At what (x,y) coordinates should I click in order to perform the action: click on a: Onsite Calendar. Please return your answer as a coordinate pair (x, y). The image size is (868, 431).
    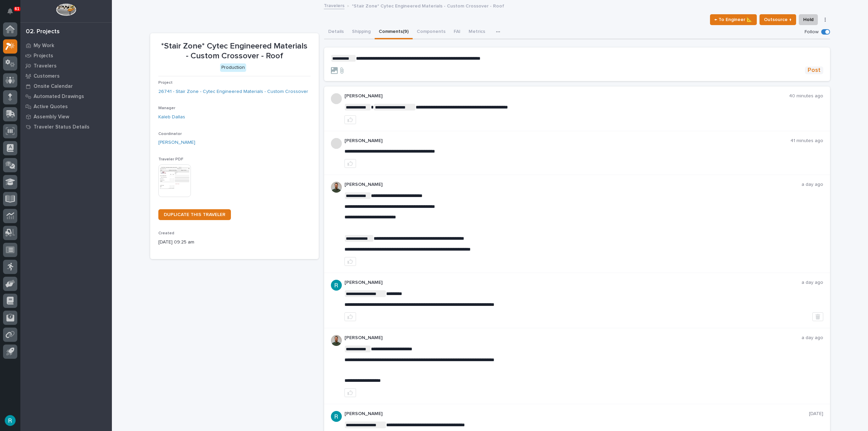
    Looking at the image, I should click on (66, 86).